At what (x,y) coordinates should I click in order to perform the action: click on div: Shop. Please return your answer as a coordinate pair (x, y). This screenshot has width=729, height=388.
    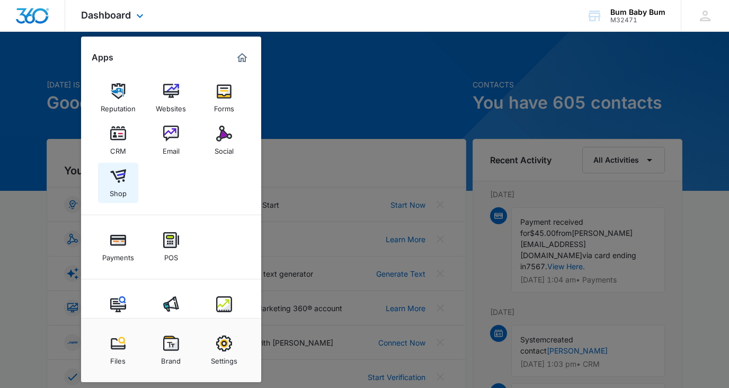
    Looking at the image, I should click on (118, 191).